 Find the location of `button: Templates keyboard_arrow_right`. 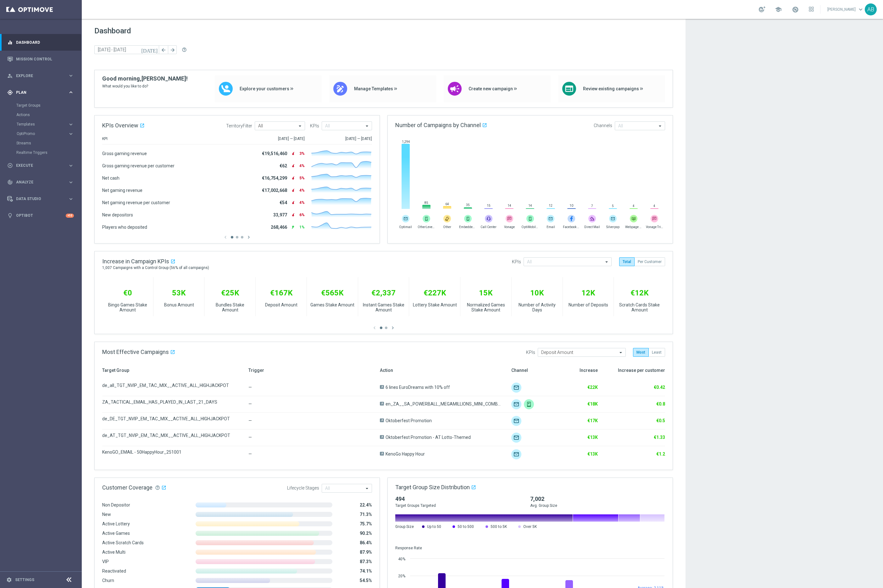

button: Templates keyboard_arrow_right is located at coordinates (45, 124).